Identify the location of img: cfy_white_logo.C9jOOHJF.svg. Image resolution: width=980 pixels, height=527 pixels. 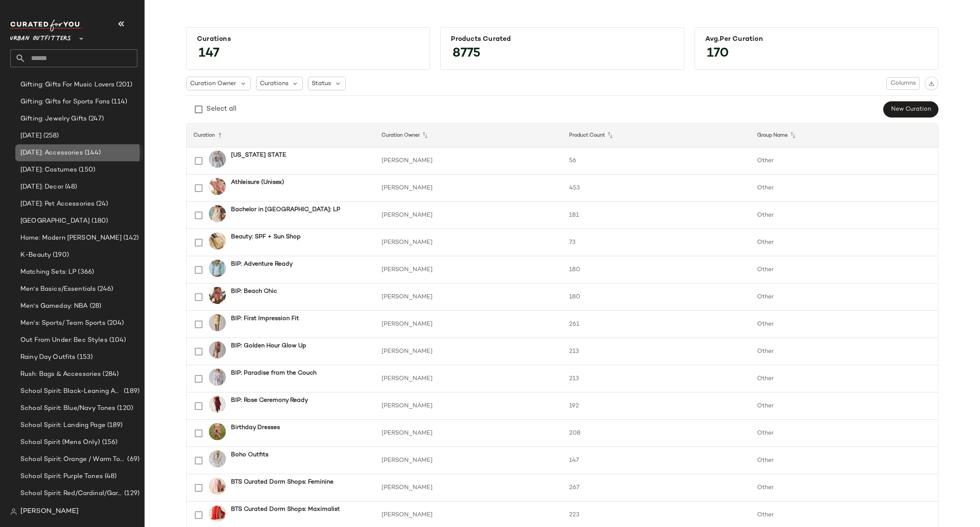
(46, 25).